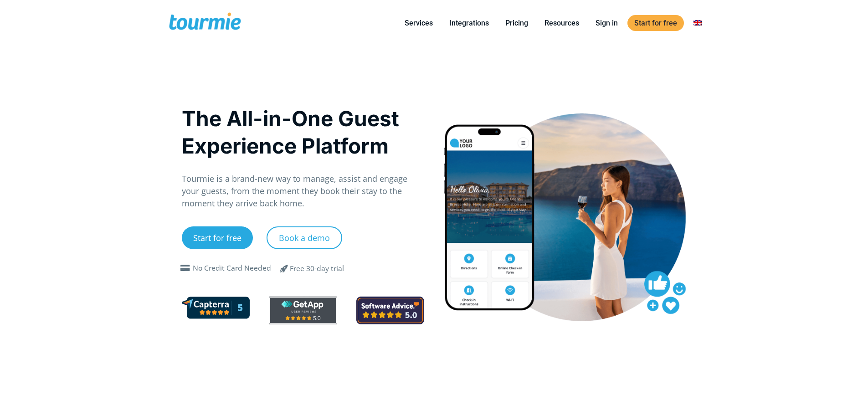 This screenshot has width=868, height=415. What do you see at coordinates (562, 23) in the screenshot?
I see `a: Resources` at bounding box center [562, 23].